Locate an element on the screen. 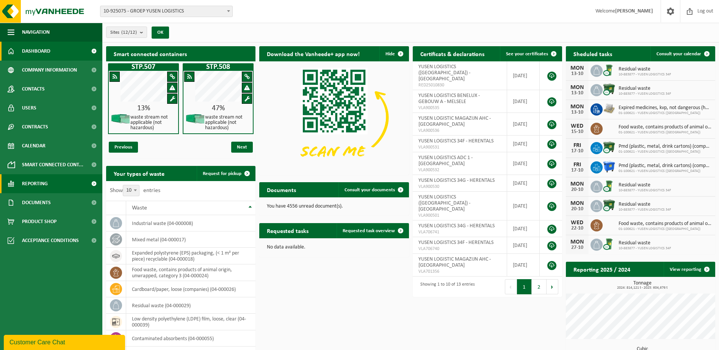 This screenshot has height=350, width=719. button: 2 is located at coordinates (539, 287).